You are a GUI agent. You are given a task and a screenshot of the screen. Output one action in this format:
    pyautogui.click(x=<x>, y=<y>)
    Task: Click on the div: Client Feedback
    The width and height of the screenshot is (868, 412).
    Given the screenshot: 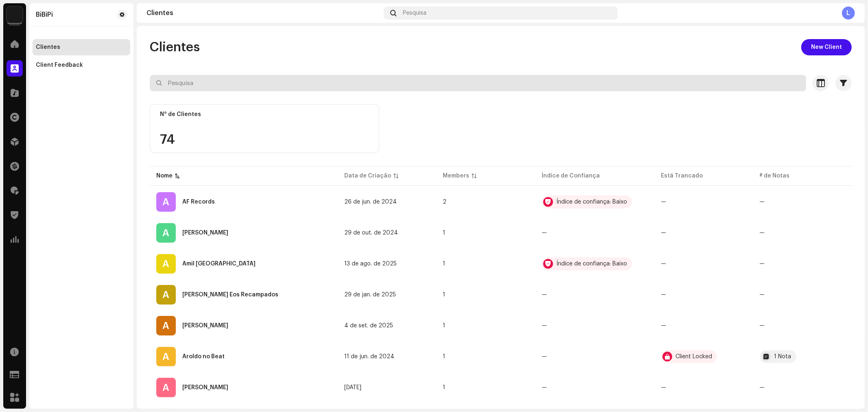 What is the action you would take?
    pyautogui.click(x=59, y=65)
    